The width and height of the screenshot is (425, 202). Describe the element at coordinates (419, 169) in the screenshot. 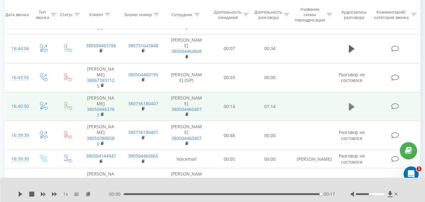

I see `span: 1` at that location.